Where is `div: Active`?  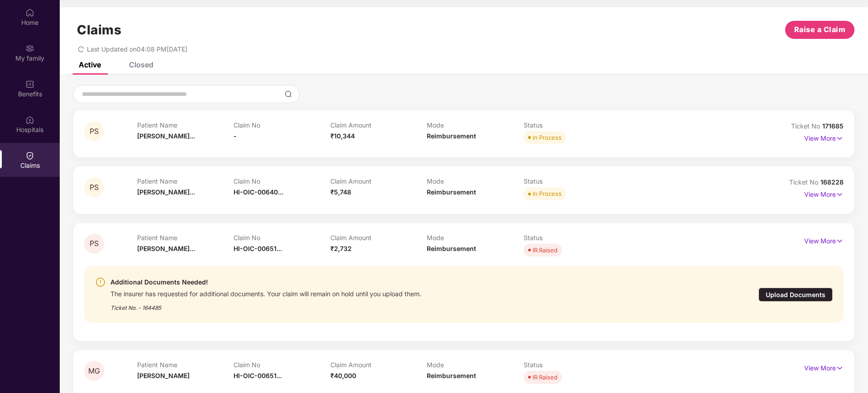 div: Active is located at coordinates (89, 65).